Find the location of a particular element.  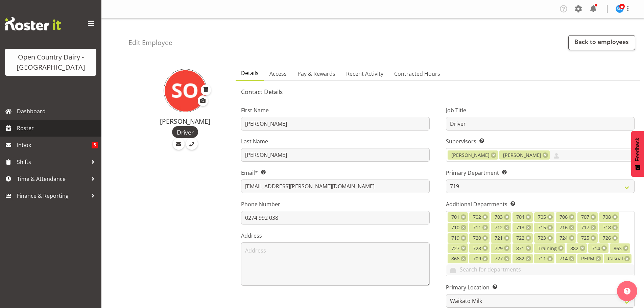

span: Time & Attendance is located at coordinates (52, 179).